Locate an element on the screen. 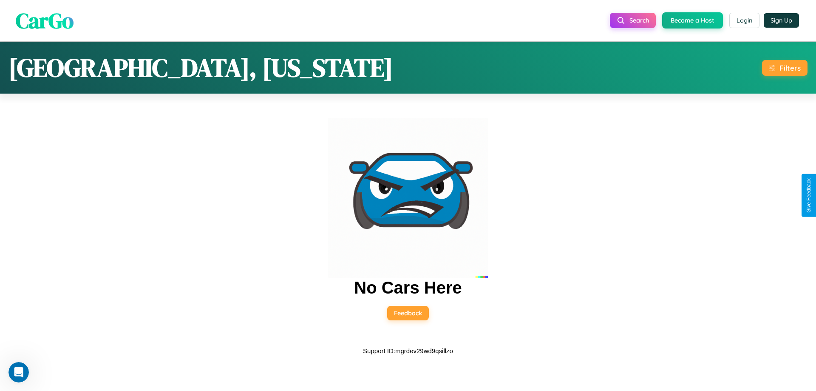 The image size is (816, 391). h2: No Cars Here is located at coordinates (408, 287).